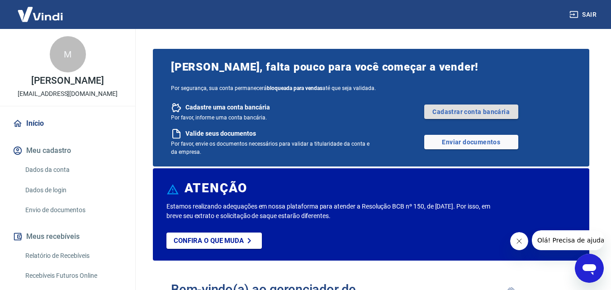 The height and width of the screenshot is (290, 611). I want to click on span: Cadastre uma conta bancária, so click(228, 107).